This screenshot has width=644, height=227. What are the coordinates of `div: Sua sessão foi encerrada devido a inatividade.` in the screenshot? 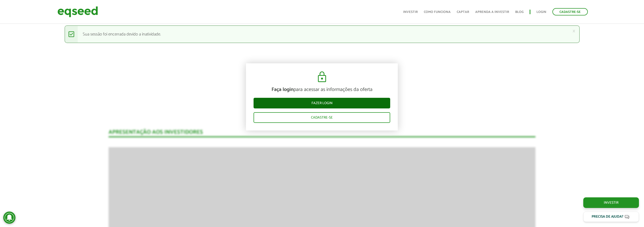 It's located at (322, 34).